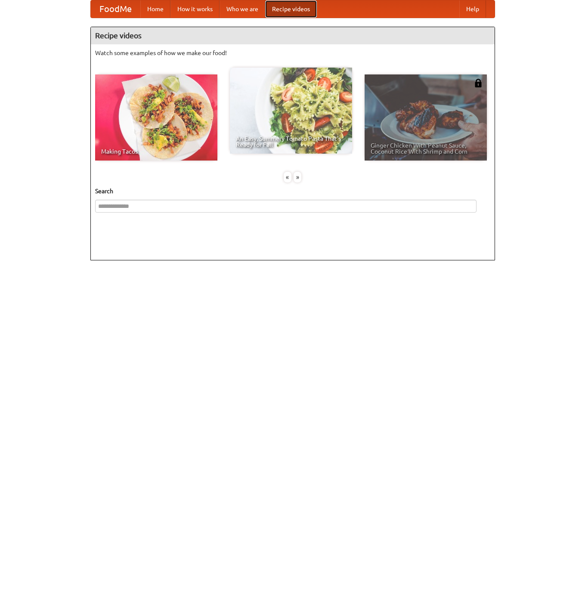 The width and height of the screenshot is (585, 609). Describe the element at coordinates (156, 117) in the screenshot. I see `a: Making Tacos` at that location.